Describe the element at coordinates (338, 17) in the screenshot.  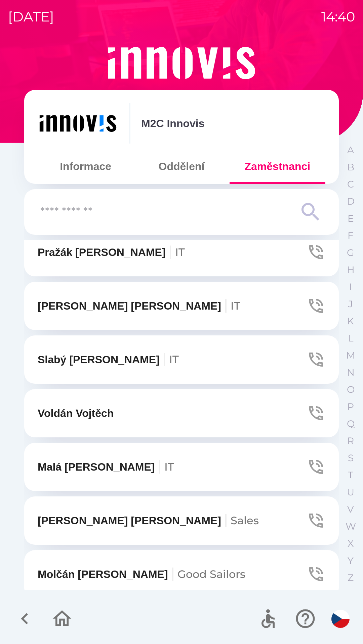
I see `p: 14:40` at that location.